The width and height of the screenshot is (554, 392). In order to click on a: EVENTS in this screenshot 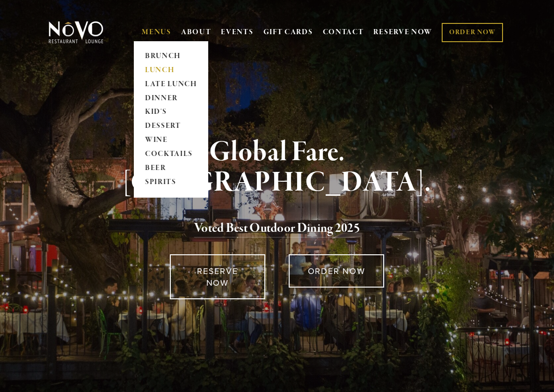, I will do `click(237, 32)`.